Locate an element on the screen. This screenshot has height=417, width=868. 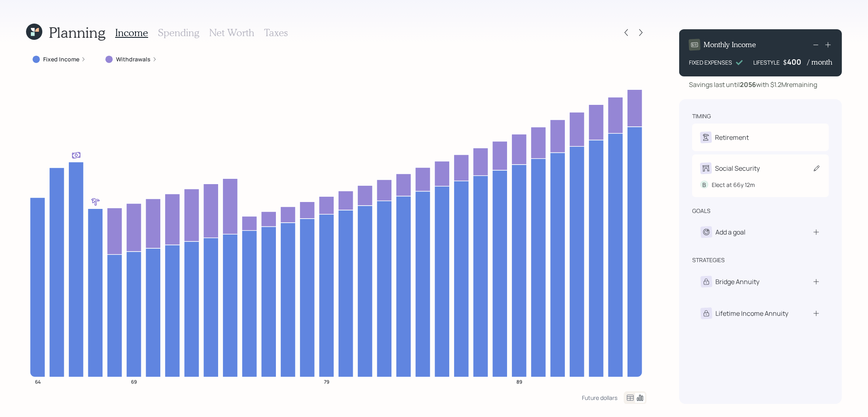
div: Elect at 66y 12m is located at coordinates (733, 185).